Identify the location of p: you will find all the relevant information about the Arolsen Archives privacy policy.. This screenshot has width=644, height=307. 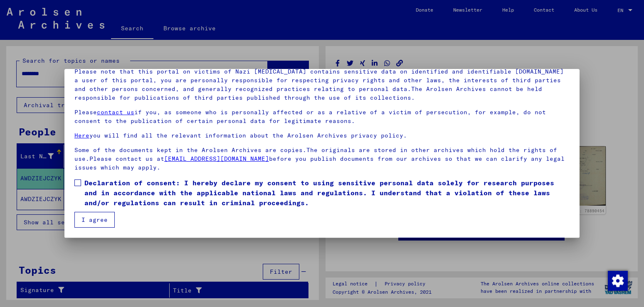
(322, 135).